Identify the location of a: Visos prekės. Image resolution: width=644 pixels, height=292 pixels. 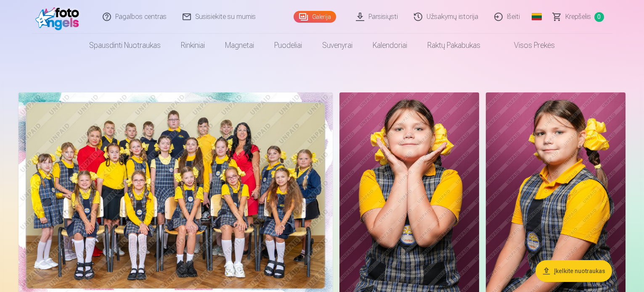
(528, 45).